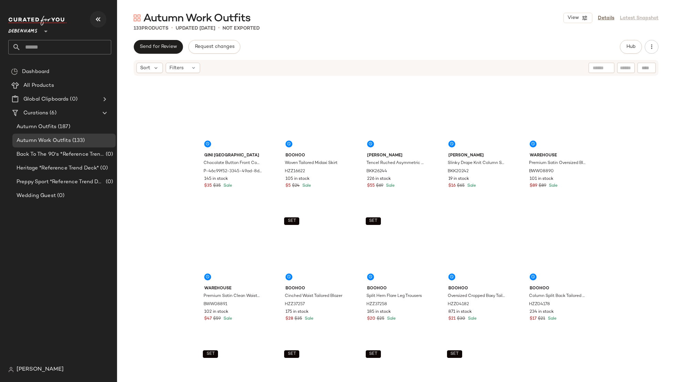  Describe the element at coordinates (477, 296) in the screenshot. I see `span: Oversized Cropped Boxy Tailored Blazer` at that location.